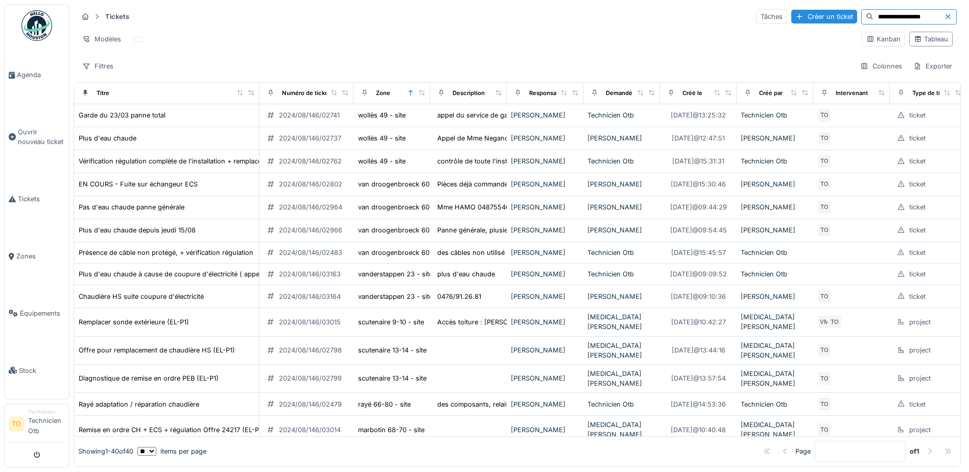 Image resolution: width=969 pixels, height=472 pixels. What do you see at coordinates (310, 161) in the screenshot?
I see `div: 2024/08/146/02762` at bounding box center [310, 161].